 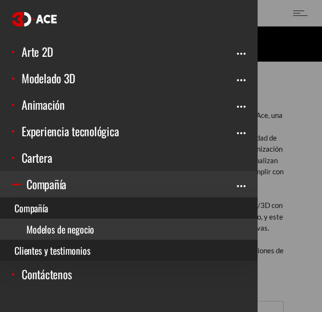 What do you see at coordinates (37, 51) in the screenshot?
I see `font: Arte 2D` at bounding box center [37, 51].